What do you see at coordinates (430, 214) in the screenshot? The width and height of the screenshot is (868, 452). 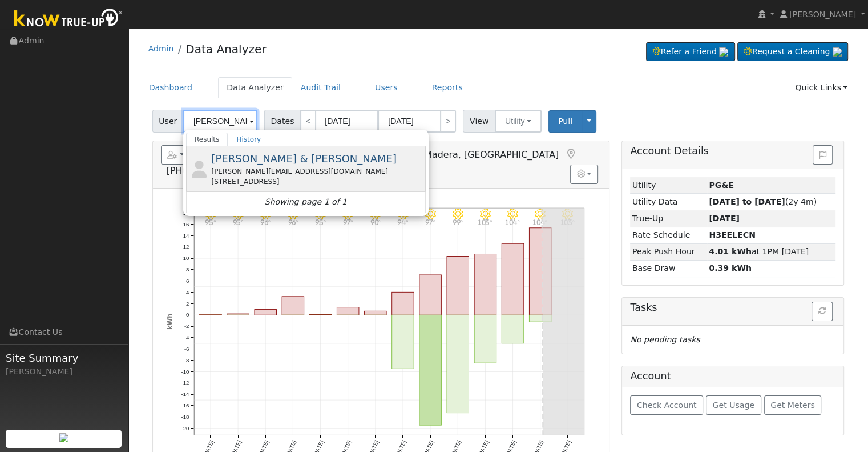 I see `i: 8/06 - Clear` at bounding box center [430, 214].